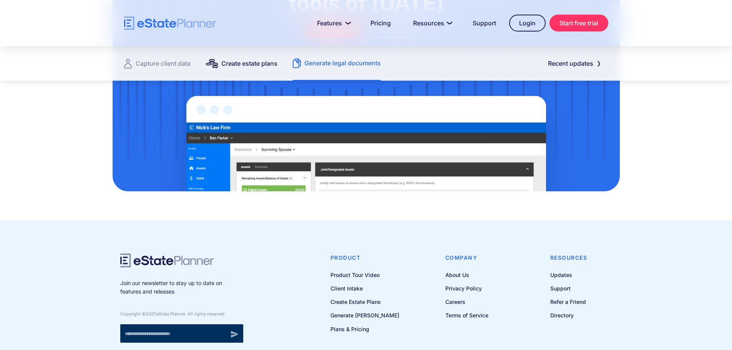 The height and width of the screenshot is (350, 732). Describe the element at coordinates (182, 288) in the screenshot. I see `p: Join our newsletter to stay up to date on features and releases` at that location.